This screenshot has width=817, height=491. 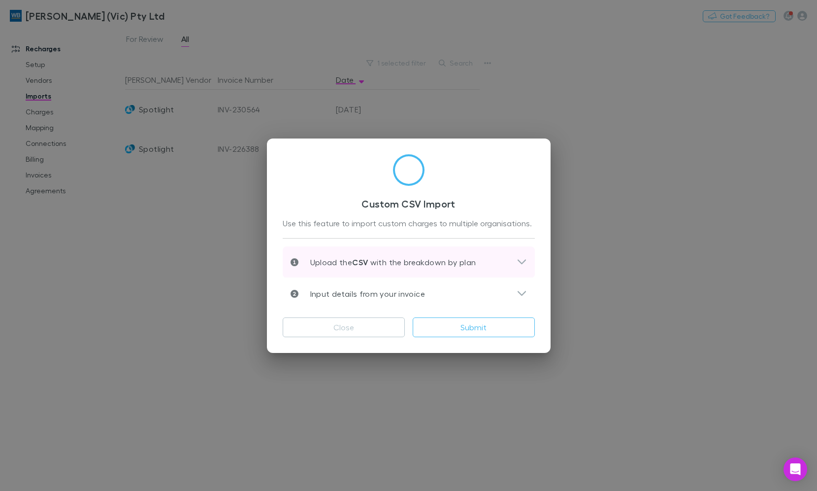 What do you see at coordinates (387, 262) in the screenshot?
I see `p: Upload the with the breakdown by plan` at bounding box center [387, 262].